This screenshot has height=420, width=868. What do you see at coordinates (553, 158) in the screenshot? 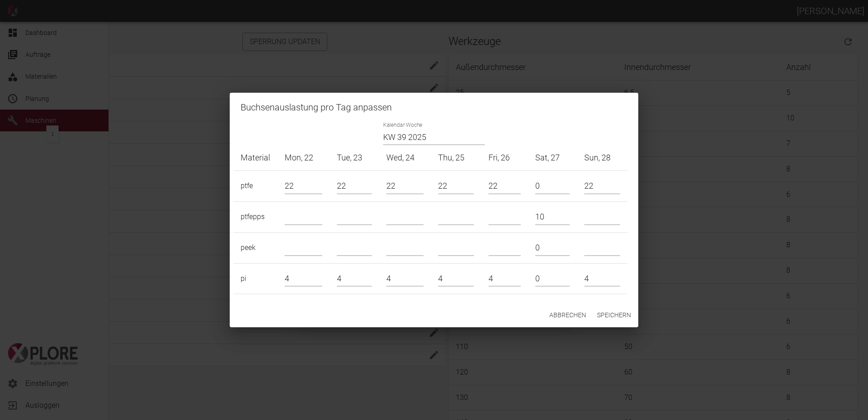
I see `th: Sat, 27` at bounding box center [553, 158].